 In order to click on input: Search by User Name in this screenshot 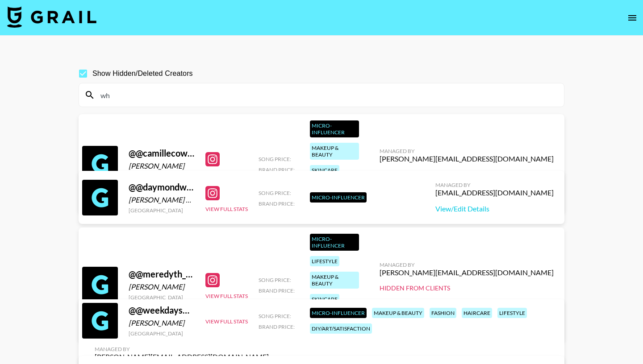, I will do `click(327, 95)`.